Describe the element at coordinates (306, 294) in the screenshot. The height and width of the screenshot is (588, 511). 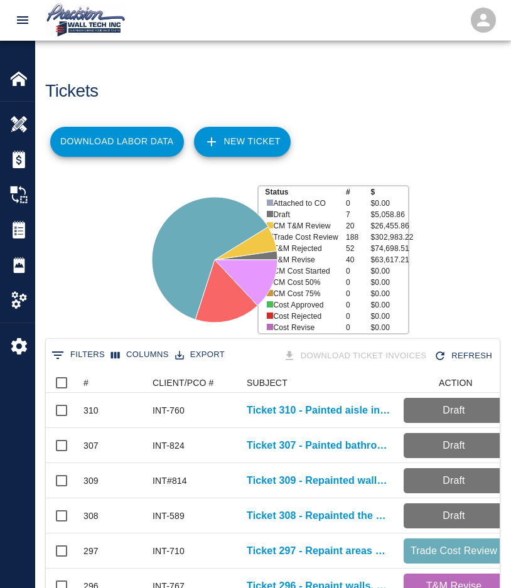
I see `p: CM Cost 75%` at that location.